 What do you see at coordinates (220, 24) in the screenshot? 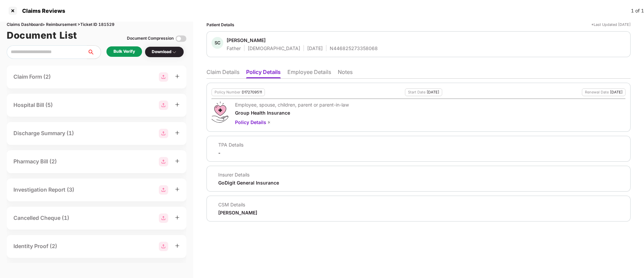
I see `div: Patient Details` at bounding box center [220, 24].